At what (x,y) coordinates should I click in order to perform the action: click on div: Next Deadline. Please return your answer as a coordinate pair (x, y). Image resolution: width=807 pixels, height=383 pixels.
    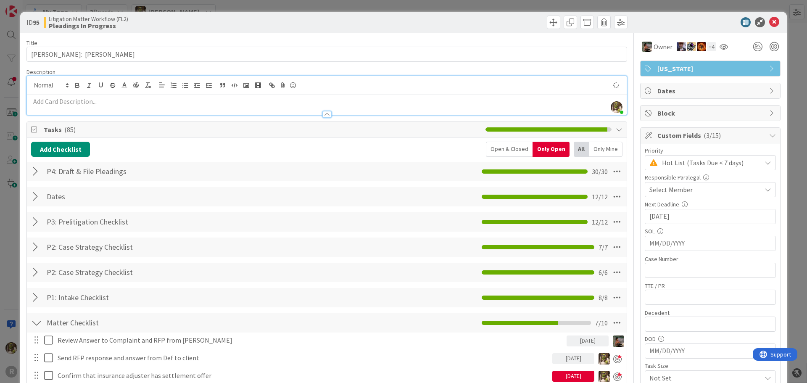
    Looking at the image, I should click on (711, 204).